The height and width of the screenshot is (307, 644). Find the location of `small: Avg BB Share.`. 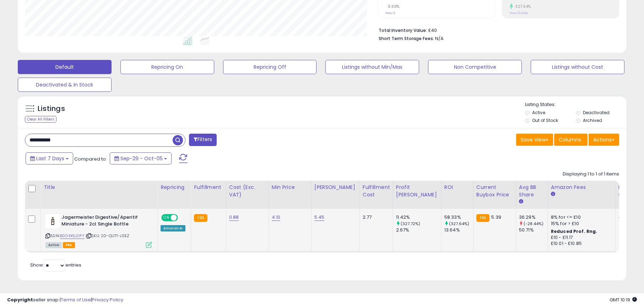

small: Avg BB Share. is located at coordinates (521, 202).